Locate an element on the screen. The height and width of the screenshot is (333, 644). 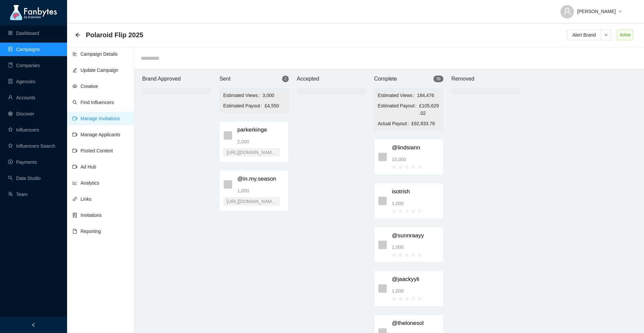
span: £4,550 is located at coordinates (275, 106).